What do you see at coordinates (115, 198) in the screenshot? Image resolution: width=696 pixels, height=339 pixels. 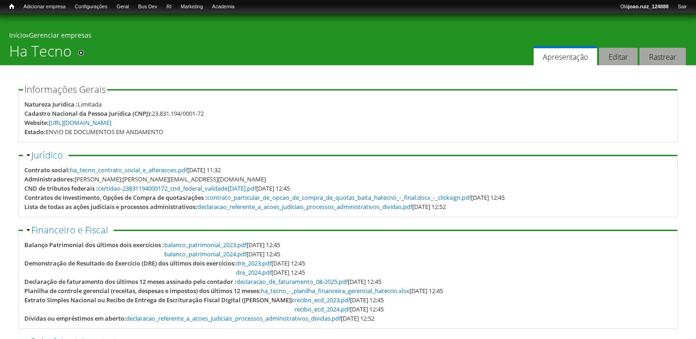 I see `div: Contratos de Investimento, Opções de Compra de quotas/ações :` at bounding box center [115, 198].